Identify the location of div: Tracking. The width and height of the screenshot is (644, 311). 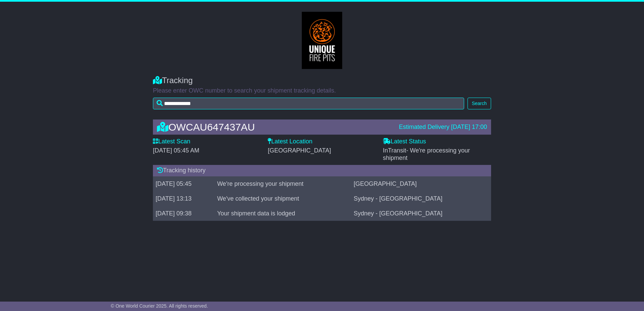
(322, 80).